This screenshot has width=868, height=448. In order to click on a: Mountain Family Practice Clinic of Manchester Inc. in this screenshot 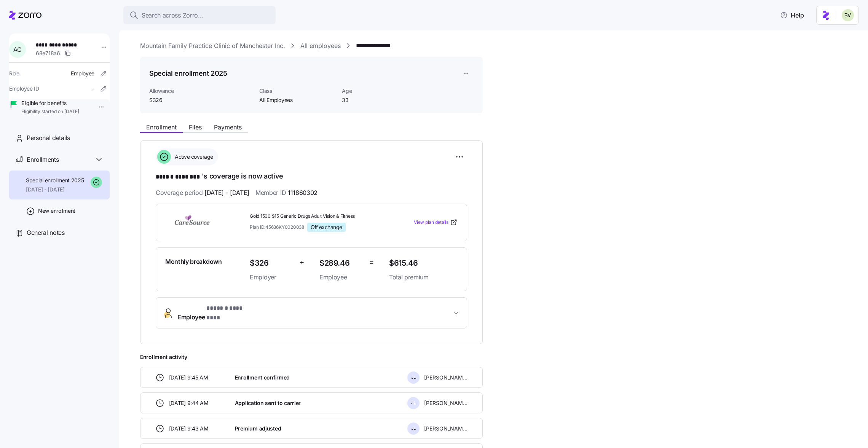, I will do `click(212, 46)`.